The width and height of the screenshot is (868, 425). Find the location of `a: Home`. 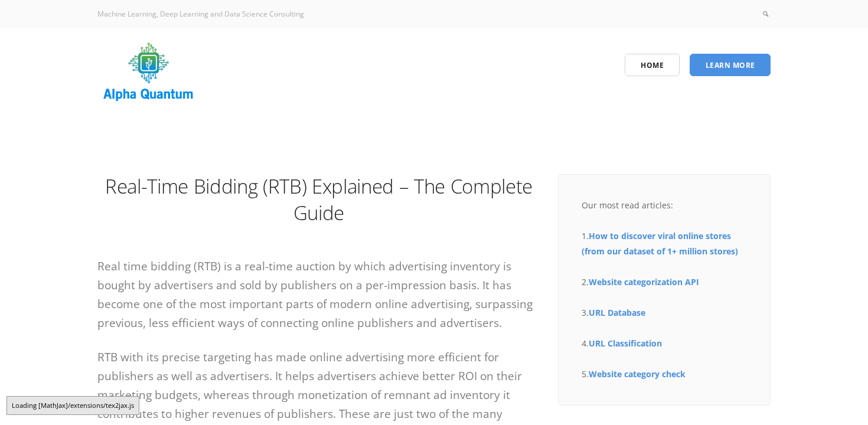

a: Home is located at coordinates (652, 65).